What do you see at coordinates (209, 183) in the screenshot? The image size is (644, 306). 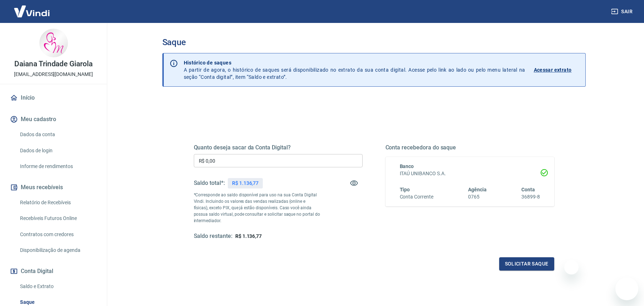 I see `h5: Saldo total*:` at bounding box center [209, 183].